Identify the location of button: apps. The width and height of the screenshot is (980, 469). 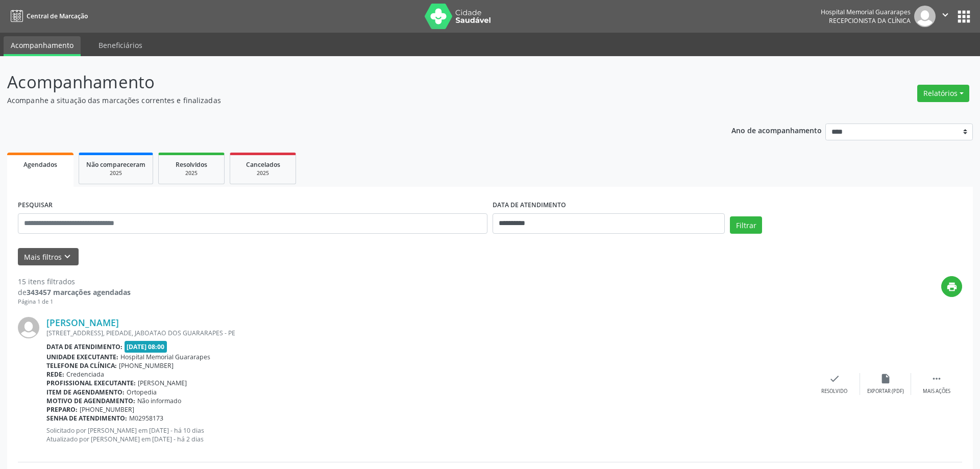
(963, 16).